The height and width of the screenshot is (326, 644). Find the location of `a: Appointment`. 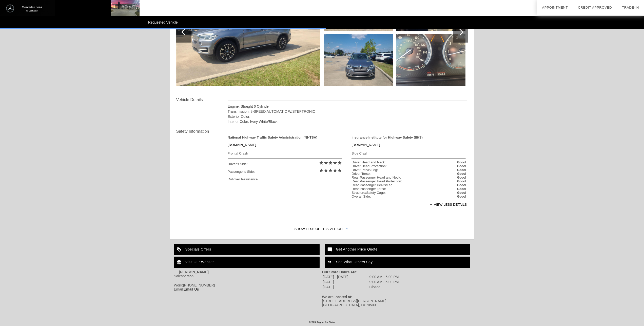

a: Appointment is located at coordinates (555, 7).